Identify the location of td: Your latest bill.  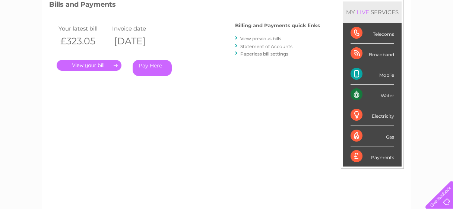
(83, 28).